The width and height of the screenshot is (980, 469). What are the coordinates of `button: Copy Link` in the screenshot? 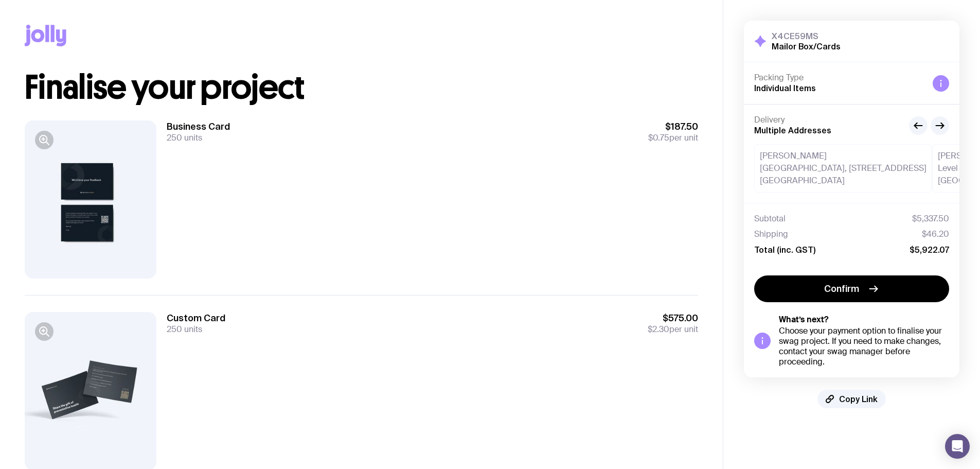 It's located at (851, 399).